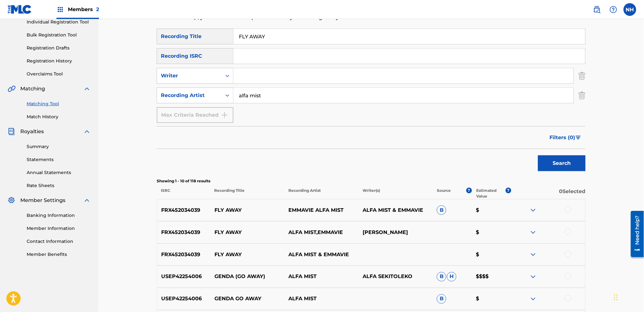 Image resolution: width=644 pixels, height=312 pixels. I want to click on p: Estimated Value, so click(491, 193).